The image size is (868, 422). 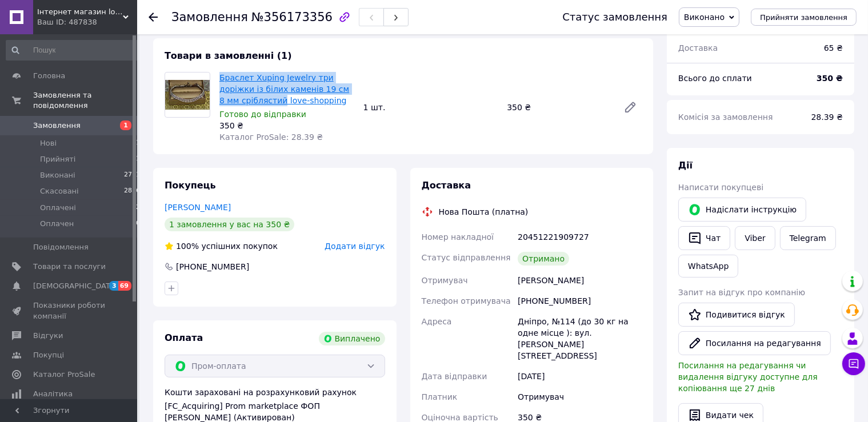 I want to click on div: Статус замовлення, so click(x=615, y=17).